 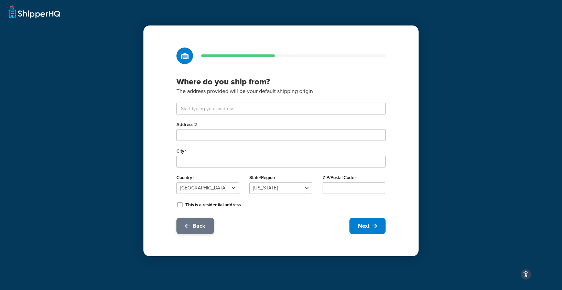 I want to click on input: Start typing your address..., so click(x=281, y=108).